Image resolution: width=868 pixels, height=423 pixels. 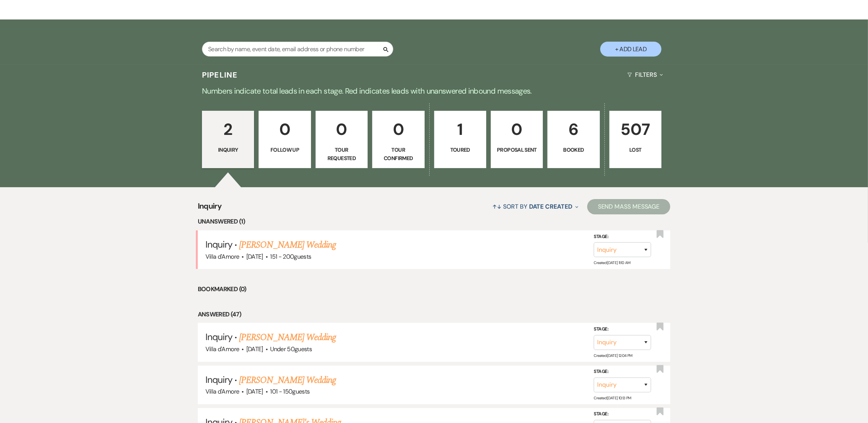 I want to click on p: 1, so click(x=460, y=129).